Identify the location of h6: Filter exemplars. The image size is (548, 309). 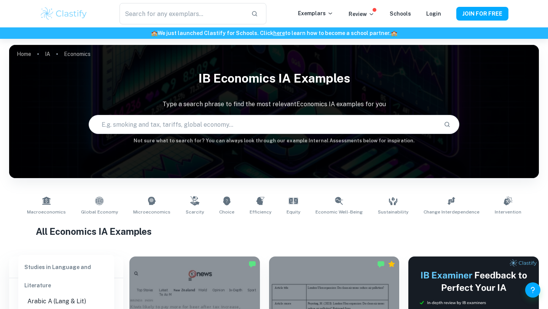
(66, 267).